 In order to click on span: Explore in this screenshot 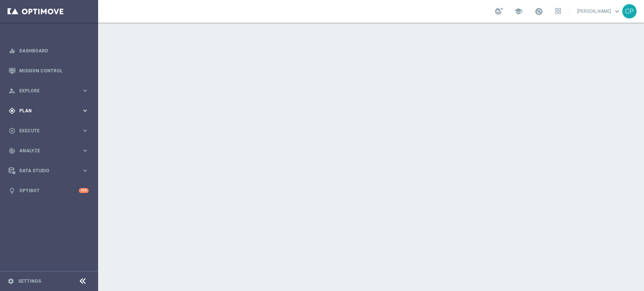, I will do `click(50, 91)`.